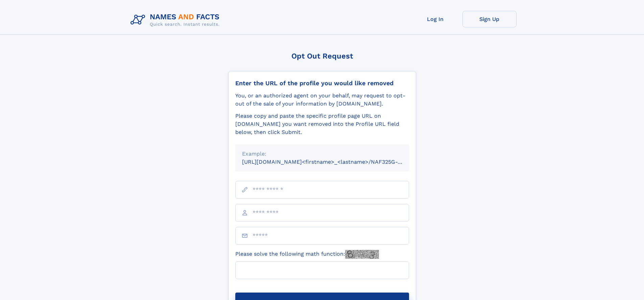 The image size is (644, 300). Describe the element at coordinates (490, 19) in the screenshot. I see `a: Sign Up` at that location.